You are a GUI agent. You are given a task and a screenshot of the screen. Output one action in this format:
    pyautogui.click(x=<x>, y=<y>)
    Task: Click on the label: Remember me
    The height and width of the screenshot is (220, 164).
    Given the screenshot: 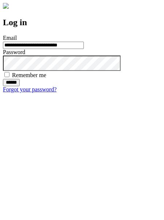 What is the action you would take?
    pyautogui.click(x=29, y=75)
    